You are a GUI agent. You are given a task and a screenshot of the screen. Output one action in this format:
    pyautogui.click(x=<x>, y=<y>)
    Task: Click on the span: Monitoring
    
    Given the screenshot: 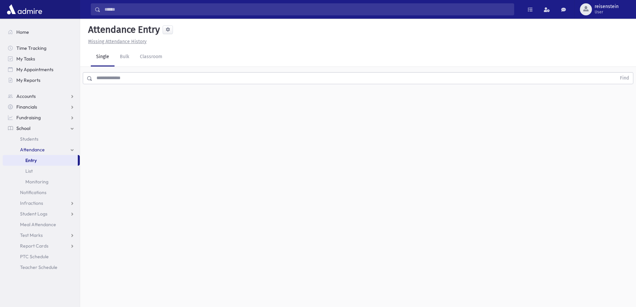 What is the action you would take?
    pyautogui.click(x=37, y=182)
    